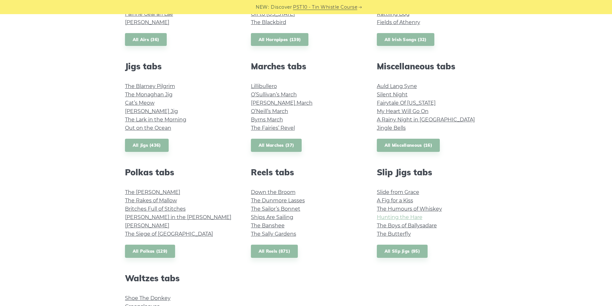 The height and width of the screenshot is (306, 612). I want to click on a: Out on the Ocean, so click(148, 128).